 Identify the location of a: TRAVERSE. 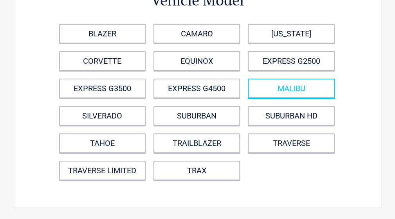
(291, 143).